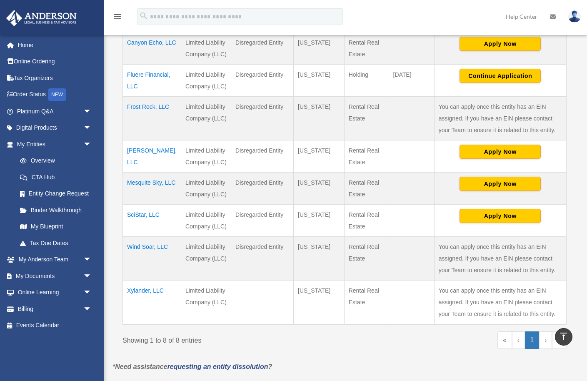  What do you see at coordinates (505, 340) in the screenshot?
I see `a: First` at bounding box center [505, 340].